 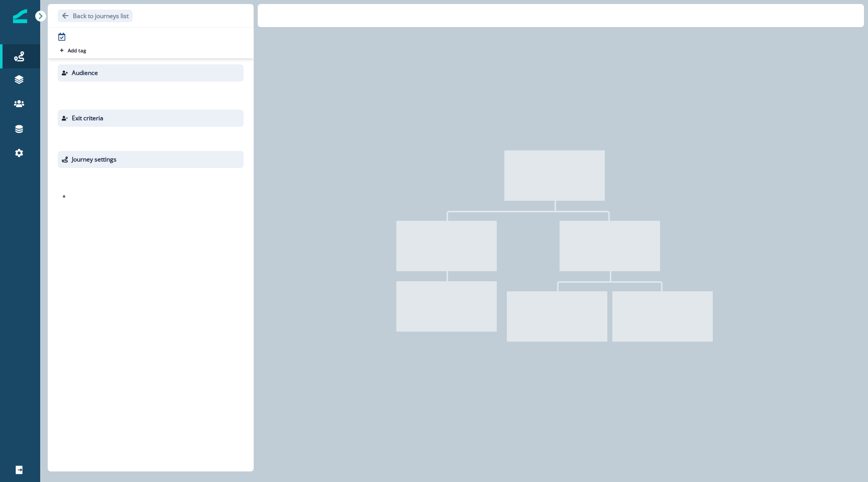 I want to click on p: Back to journeys list, so click(x=100, y=15).